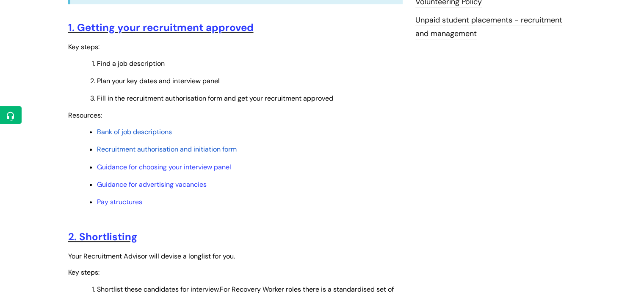 Image resolution: width=644 pixels, height=295 pixels. What do you see at coordinates (161, 27) in the screenshot?
I see `a: 1. Getting your recruitment approved` at bounding box center [161, 27].